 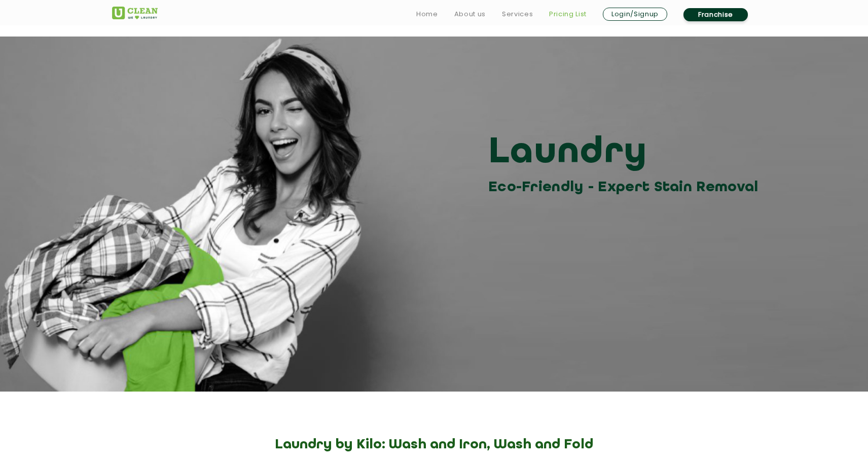 I want to click on h3: Eco-Friendly - Expert Stain Removal, so click(x=626, y=187).